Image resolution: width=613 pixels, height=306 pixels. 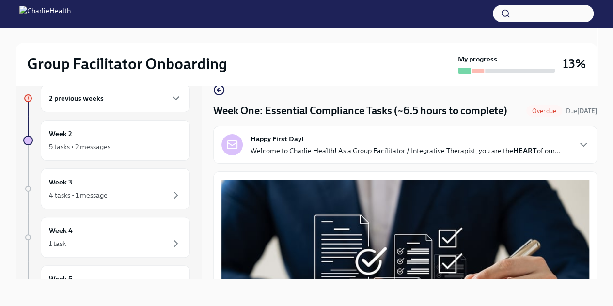 I want to click on a: Week 5, so click(x=107, y=286).